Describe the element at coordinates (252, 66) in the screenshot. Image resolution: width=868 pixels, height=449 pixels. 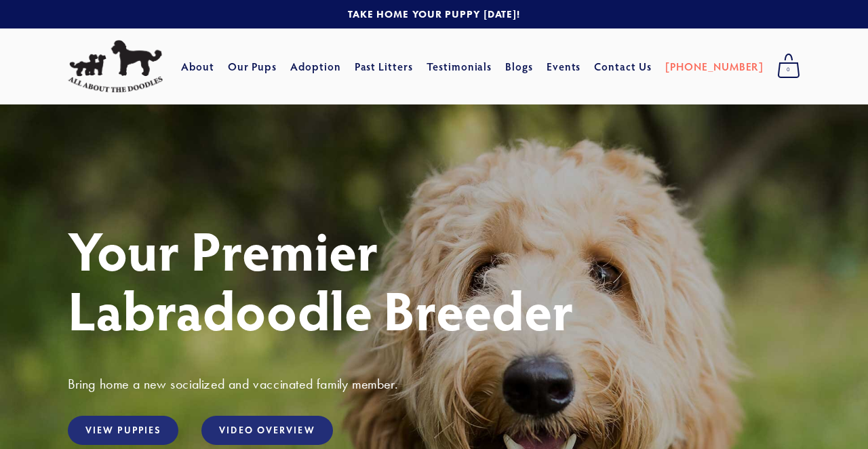
I see `a: Our Pups` at that location.